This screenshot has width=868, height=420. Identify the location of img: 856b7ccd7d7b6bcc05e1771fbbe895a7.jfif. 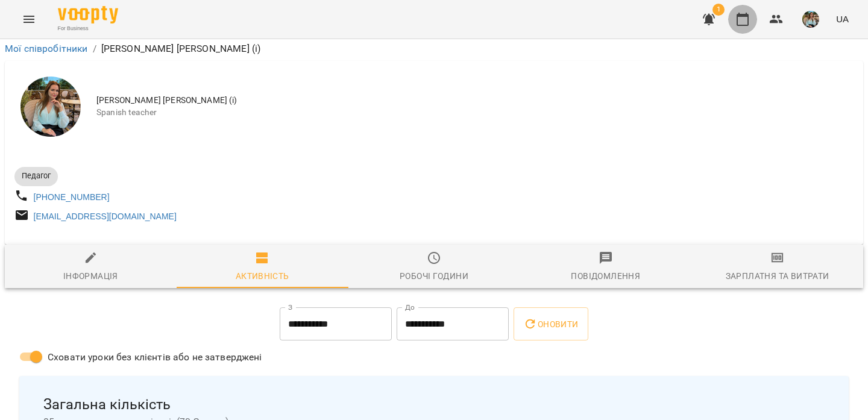
(811, 19).